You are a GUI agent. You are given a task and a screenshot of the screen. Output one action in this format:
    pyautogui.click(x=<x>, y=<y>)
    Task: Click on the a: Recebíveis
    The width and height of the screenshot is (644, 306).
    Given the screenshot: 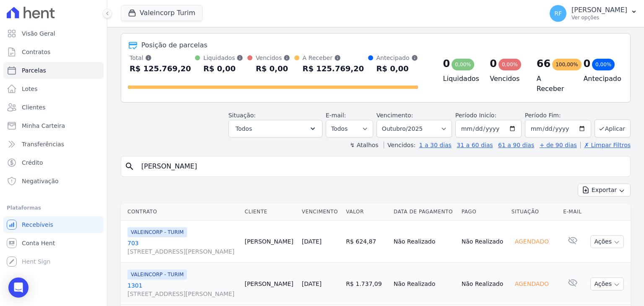 What is the action you would take?
    pyautogui.click(x=53, y=225)
    